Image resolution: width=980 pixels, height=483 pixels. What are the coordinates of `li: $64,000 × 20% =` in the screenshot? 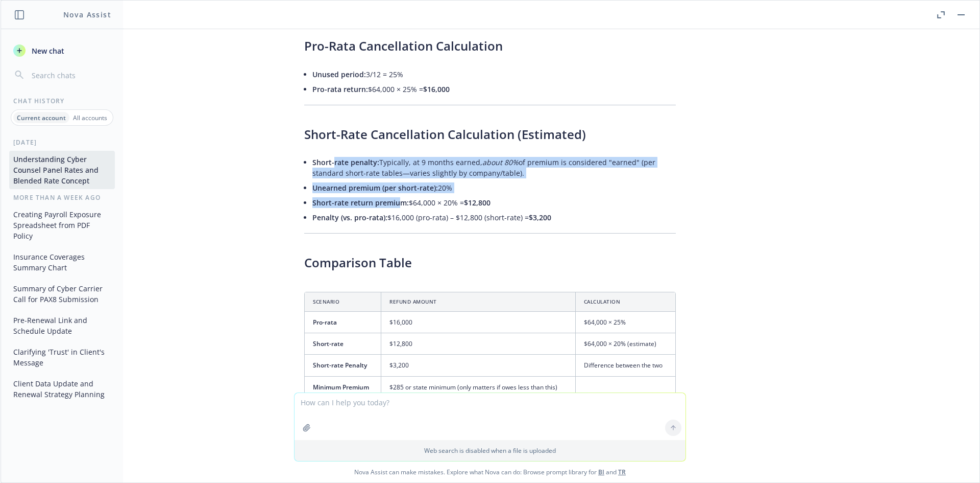 It's located at (494, 203).